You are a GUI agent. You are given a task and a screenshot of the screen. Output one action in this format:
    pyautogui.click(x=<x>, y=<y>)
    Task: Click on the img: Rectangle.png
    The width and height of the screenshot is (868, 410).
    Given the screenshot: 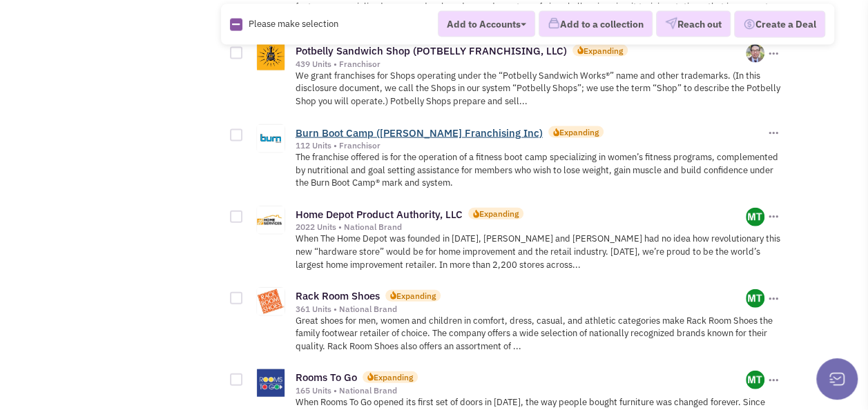 What is the action you would take?
    pyautogui.click(x=236, y=24)
    